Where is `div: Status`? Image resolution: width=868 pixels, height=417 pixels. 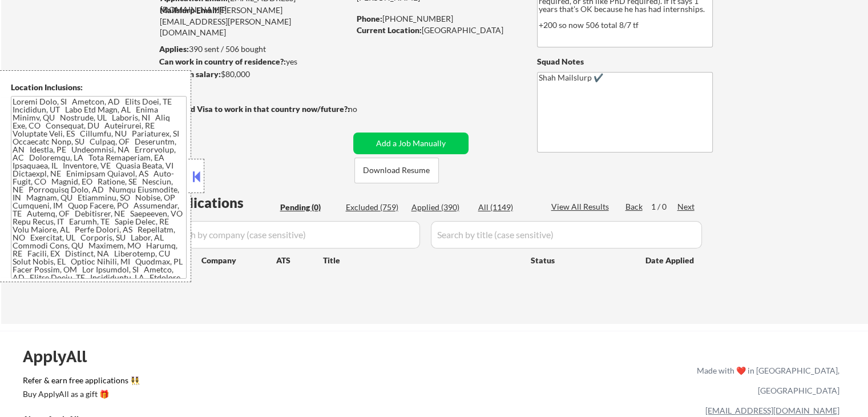
div: Status is located at coordinates (580, 260).